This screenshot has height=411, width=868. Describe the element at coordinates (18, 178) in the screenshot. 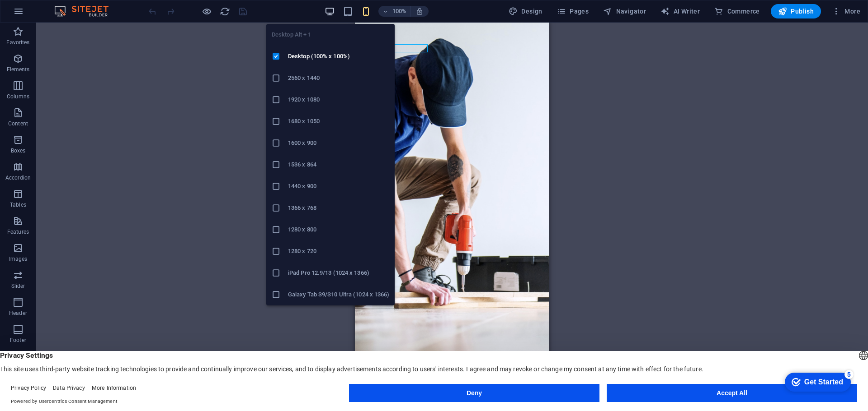

I see `p: Accordion` at that location.